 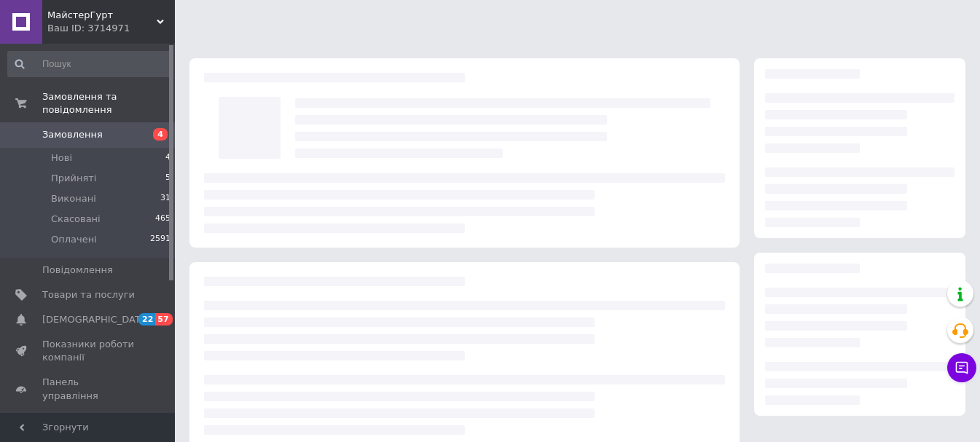 I want to click on span: Прийняті, so click(x=74, y=178).